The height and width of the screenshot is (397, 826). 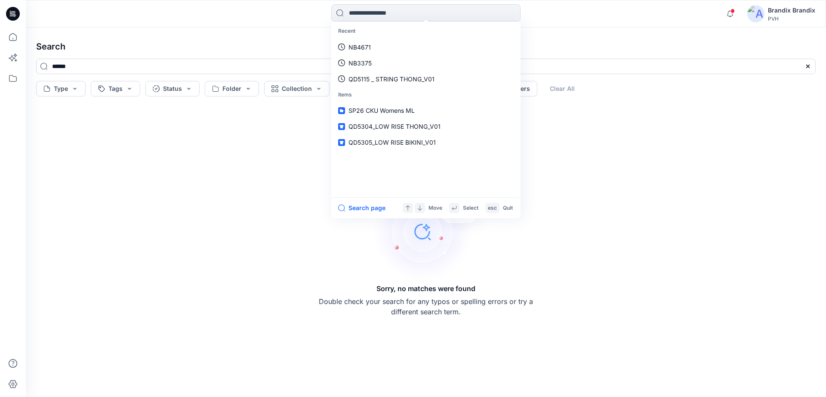 What do you see at coordinates (426, 95) in the screenshot?
I see `p: Items` at bounding box center [426, 95].